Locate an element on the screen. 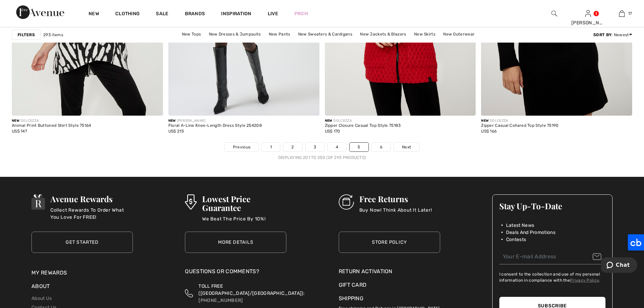 This screenshot has width=644, height=308. a: New Outerwear is located at coordinates (459, 34).